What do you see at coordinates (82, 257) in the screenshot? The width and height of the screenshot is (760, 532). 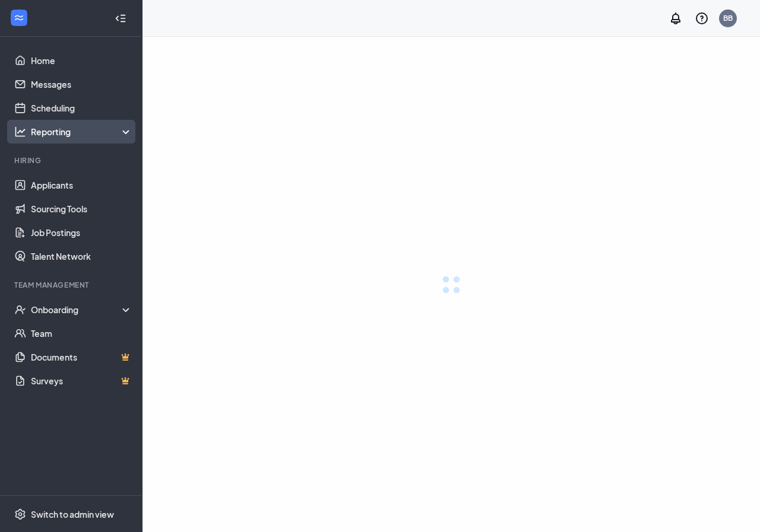 I see `a: Talent Network` at bounding box center [82, 257].